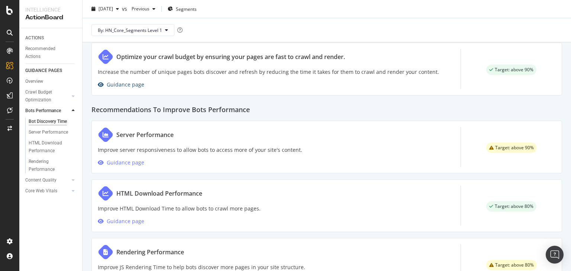  I want to click on span: Segments, so click(186, 9).